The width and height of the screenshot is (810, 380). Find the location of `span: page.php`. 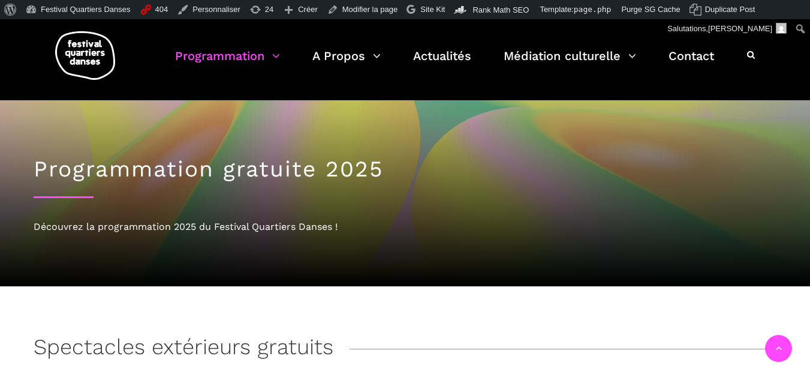

span: page.php is located at coordinates (592, 9).